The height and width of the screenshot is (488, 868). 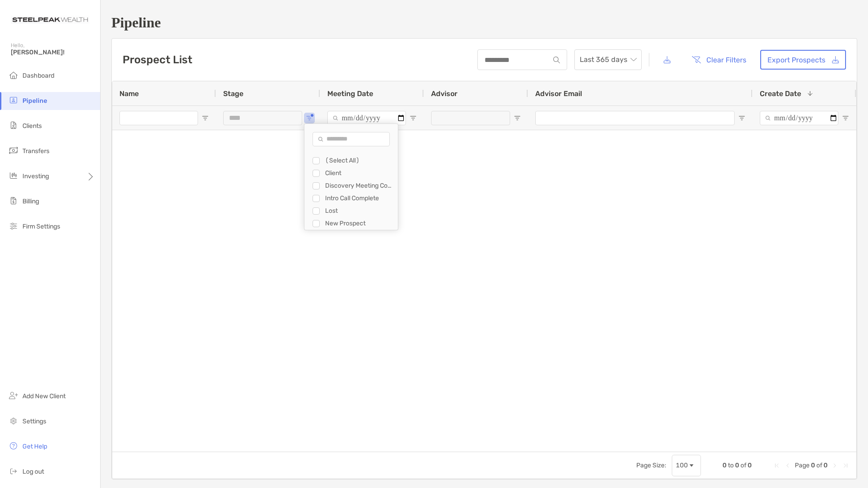 I want to click on span: Advisor, so click(x=444, y=93).